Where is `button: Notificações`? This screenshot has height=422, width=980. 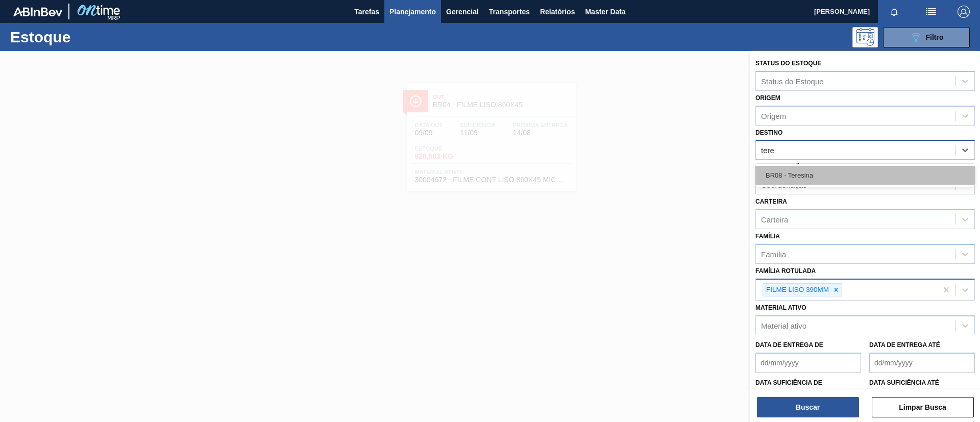
button: Notificações is located at coordinates (895, 12).